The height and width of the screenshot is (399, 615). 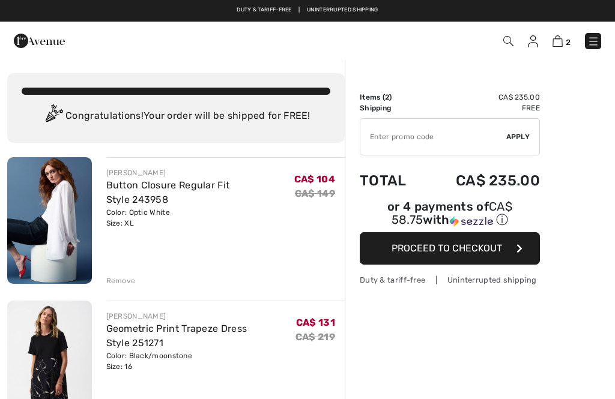 What do you see at coordinates (314, 179) in the screenshot?
I see `span: CA$ 104` at bounding box center [314, 179].